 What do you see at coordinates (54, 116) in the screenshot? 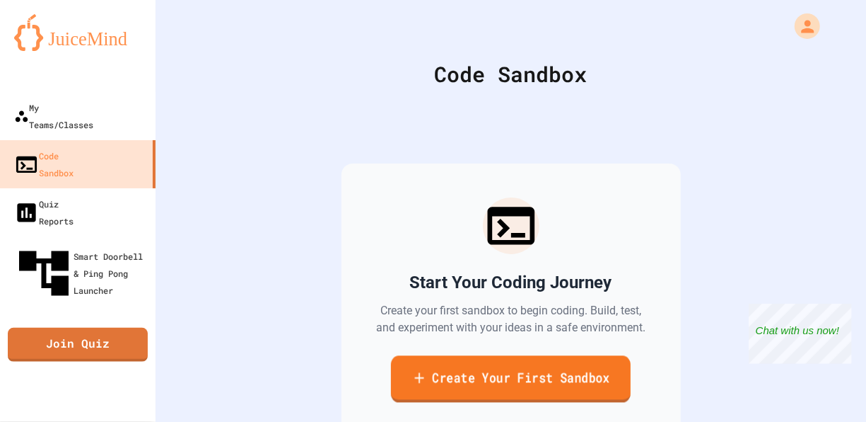
I see `div: My Teams/Classes` at bounding box center [54, 116].